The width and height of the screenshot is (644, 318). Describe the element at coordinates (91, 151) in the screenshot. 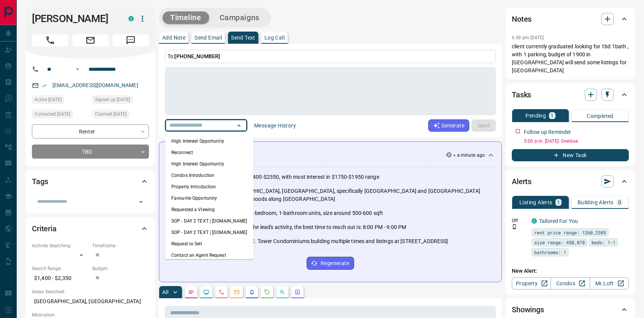

I see `div: TBD` at that location.